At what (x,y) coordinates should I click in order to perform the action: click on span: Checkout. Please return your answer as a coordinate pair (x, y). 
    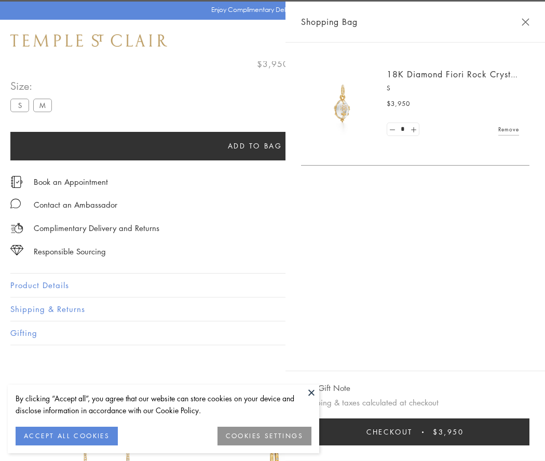
    Looking at the image, I should click on (389, 432).